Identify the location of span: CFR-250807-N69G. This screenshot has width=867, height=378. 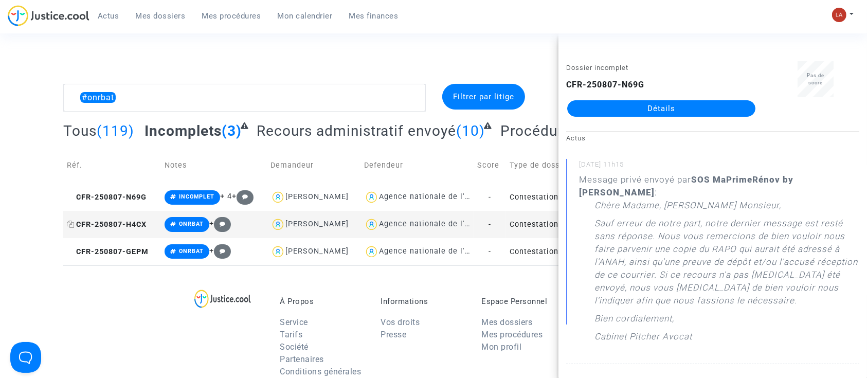
(106, 197).